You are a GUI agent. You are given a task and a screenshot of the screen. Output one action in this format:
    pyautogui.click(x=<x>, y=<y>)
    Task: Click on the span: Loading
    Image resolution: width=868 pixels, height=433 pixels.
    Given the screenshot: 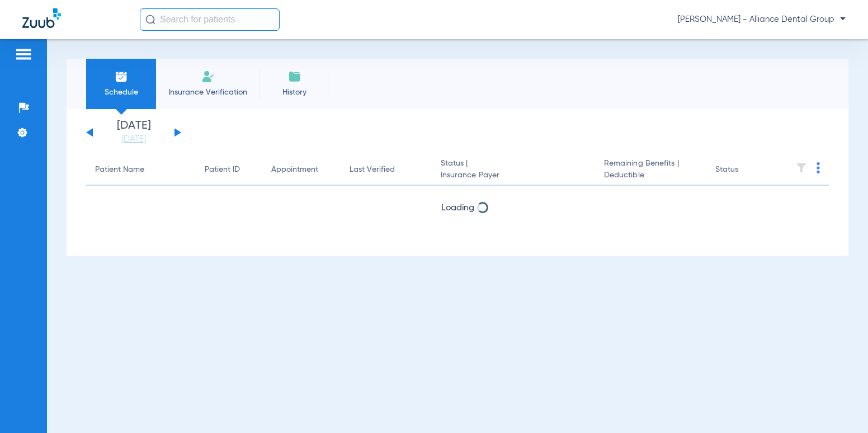 What is the action you would take?
    pyautogui.click(x=457, y=208)
    